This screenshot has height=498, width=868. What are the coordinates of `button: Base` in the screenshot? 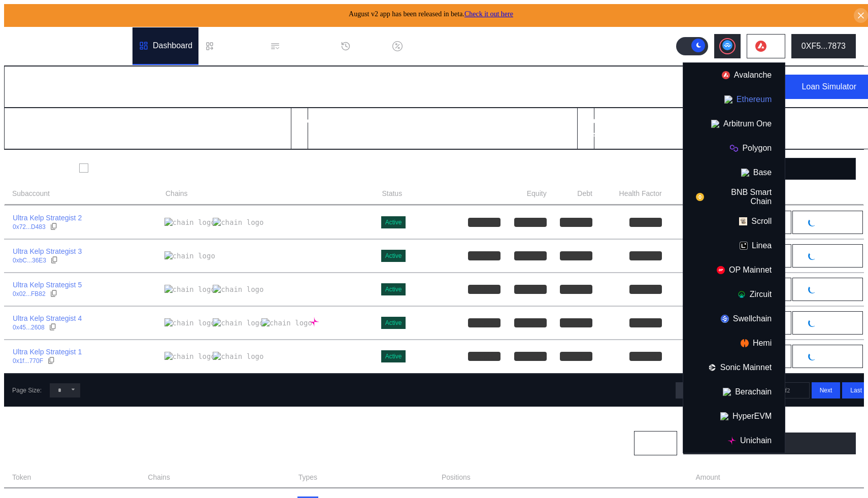 It's located at (734, 173).